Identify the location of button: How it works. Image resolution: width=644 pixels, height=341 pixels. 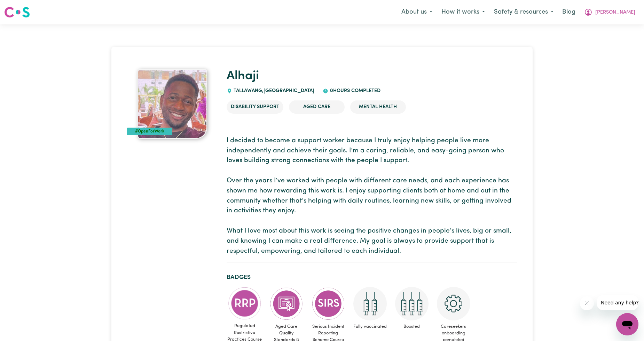
(463, 12).